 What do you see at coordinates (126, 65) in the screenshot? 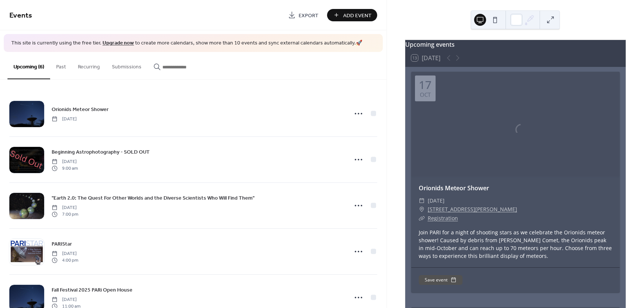
I see `button: Submissions` at bounding box center [126, 65].